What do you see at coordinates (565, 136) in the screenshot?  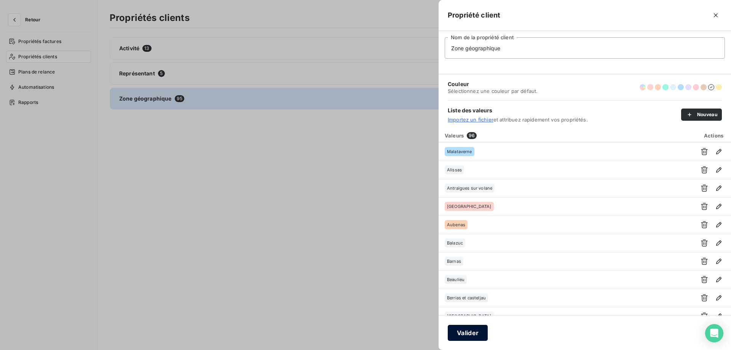 I see `div: Valeurs` at bounding box center [565, 136].